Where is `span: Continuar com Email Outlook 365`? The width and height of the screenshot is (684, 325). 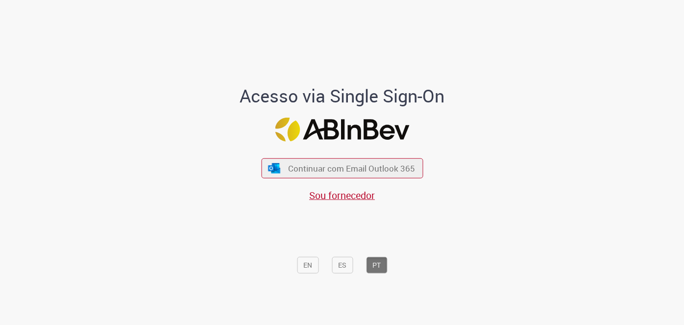
span: Continuar com Email Outlook 365 is located at coordinates (351, 168).